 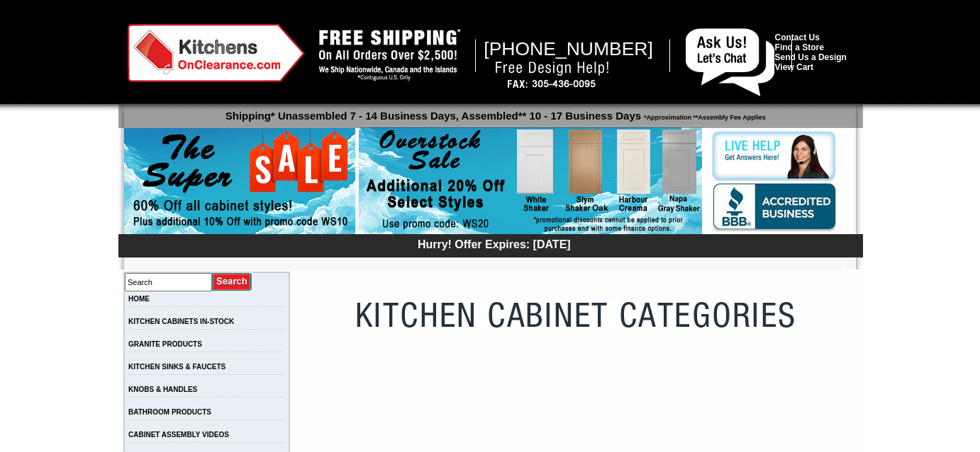 I want to click on a: View Cart, so click(x=794, y=68).